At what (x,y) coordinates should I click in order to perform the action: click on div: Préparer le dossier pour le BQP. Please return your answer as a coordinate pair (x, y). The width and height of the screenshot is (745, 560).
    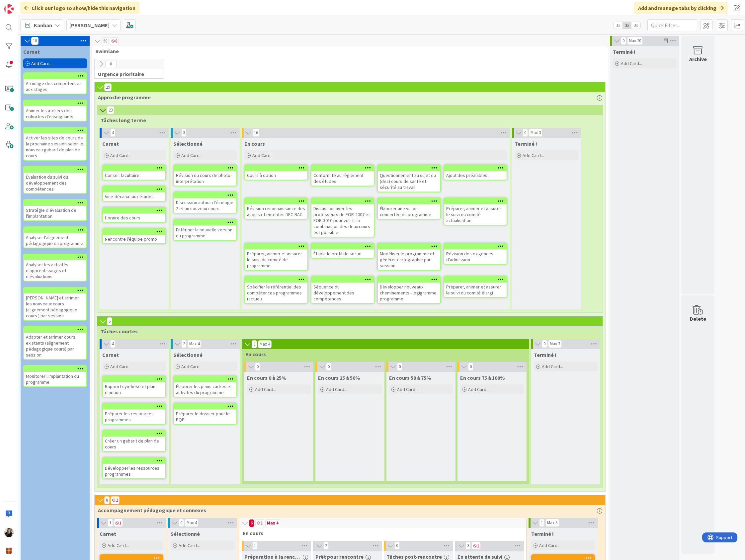
    Looking at the image, I should click on (205, 416).